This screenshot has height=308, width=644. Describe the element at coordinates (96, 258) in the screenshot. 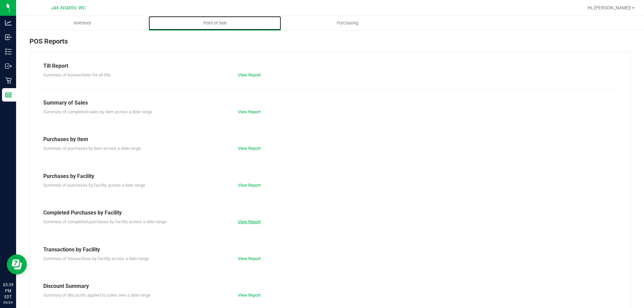

I see `span: Summary of transactions by facility across a date range` at that location.